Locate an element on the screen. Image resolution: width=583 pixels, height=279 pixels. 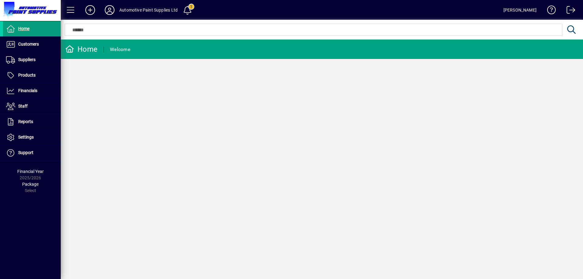
span: Customers is located at coordinates (29, 44).